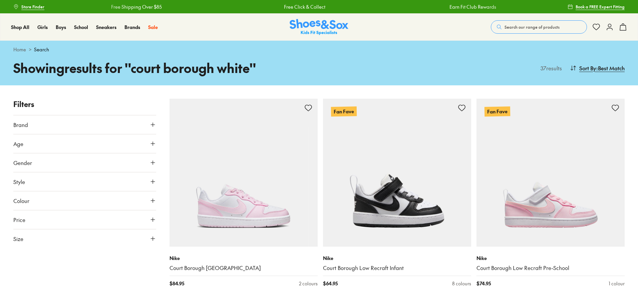  I want to click on span: Brand, so click(21, 125).